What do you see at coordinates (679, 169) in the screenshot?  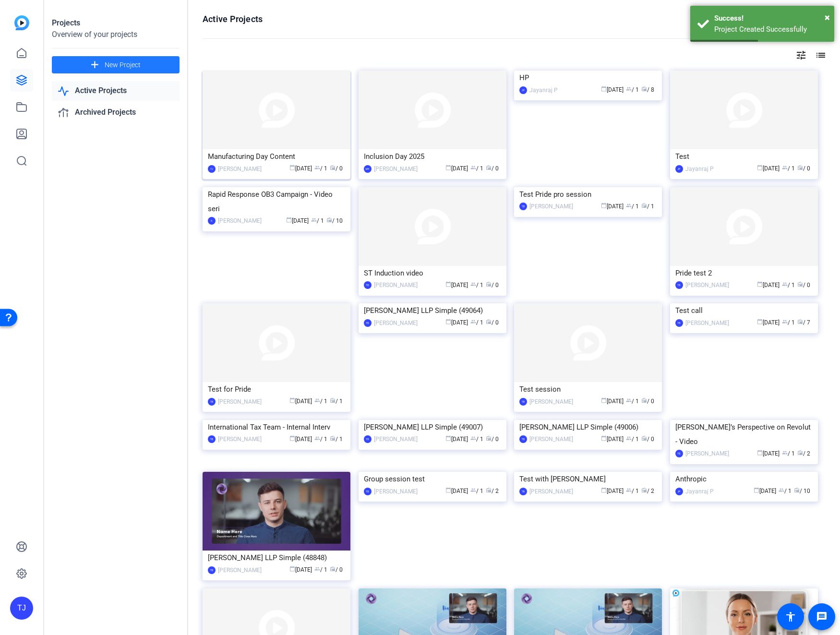 I see `div: JP` at bounding box center [679, 169].